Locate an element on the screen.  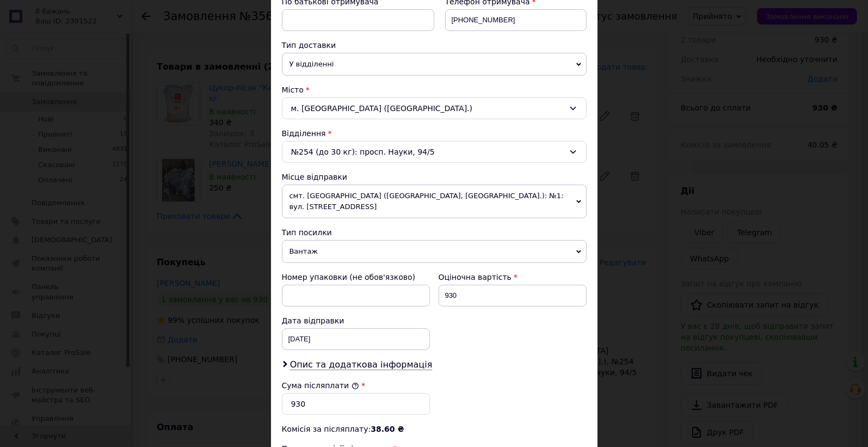
span: Вантаж is located at coordinates (434, 251).